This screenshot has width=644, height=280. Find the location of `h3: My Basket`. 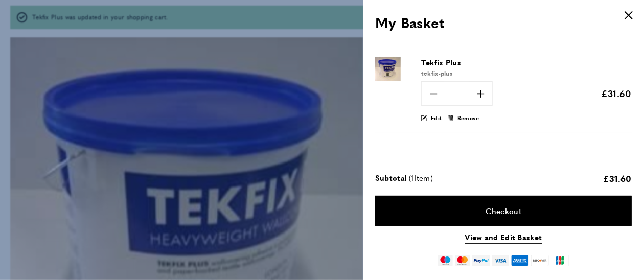

h3: My Basket is located at coordinates (503, 22).